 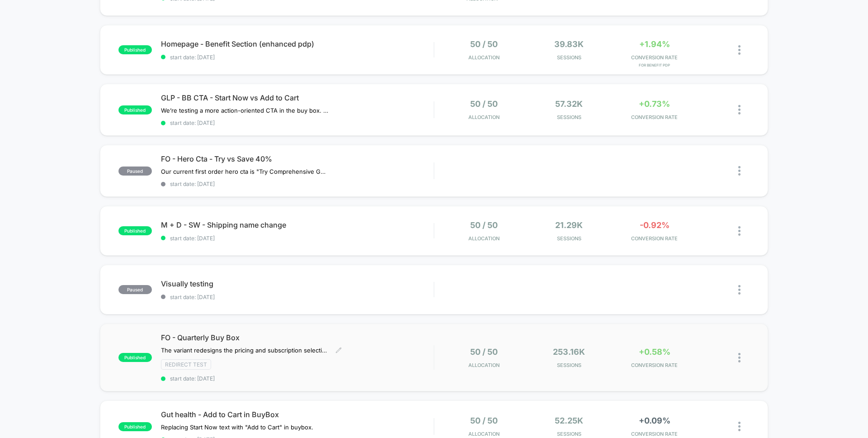 What do you see at coordinates (568, 104) in the screenshot?
I see `span: 57.32k` at bounding box center [568, 104].